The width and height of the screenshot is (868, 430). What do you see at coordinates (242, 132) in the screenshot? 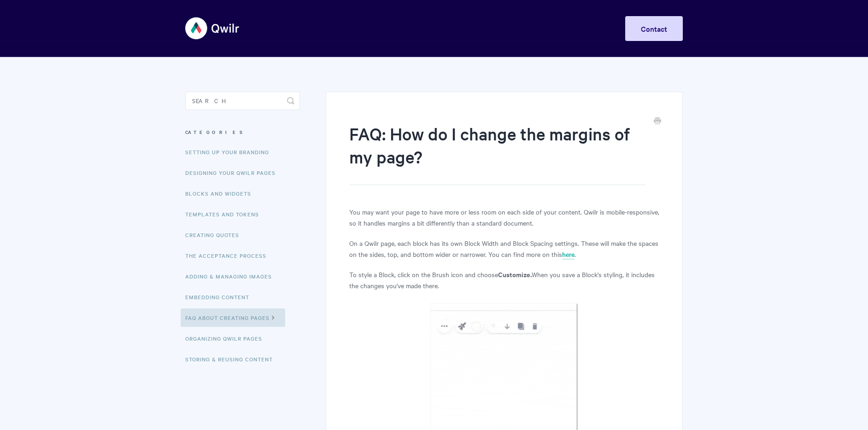
I see `h3: Categories` at bounding box center [242, 132].